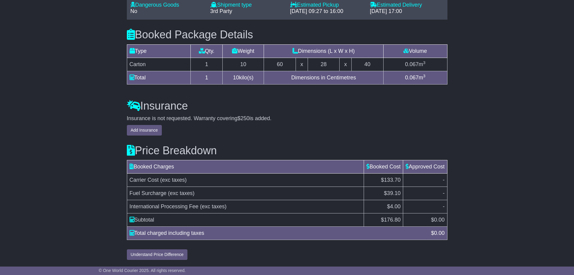 The image size is (574, 275). I want to click on td: Total, so click(159, 77).